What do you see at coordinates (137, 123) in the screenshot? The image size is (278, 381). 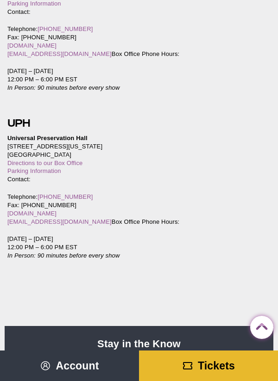 I see `h2: UPH` at bounding box center [137, 123].